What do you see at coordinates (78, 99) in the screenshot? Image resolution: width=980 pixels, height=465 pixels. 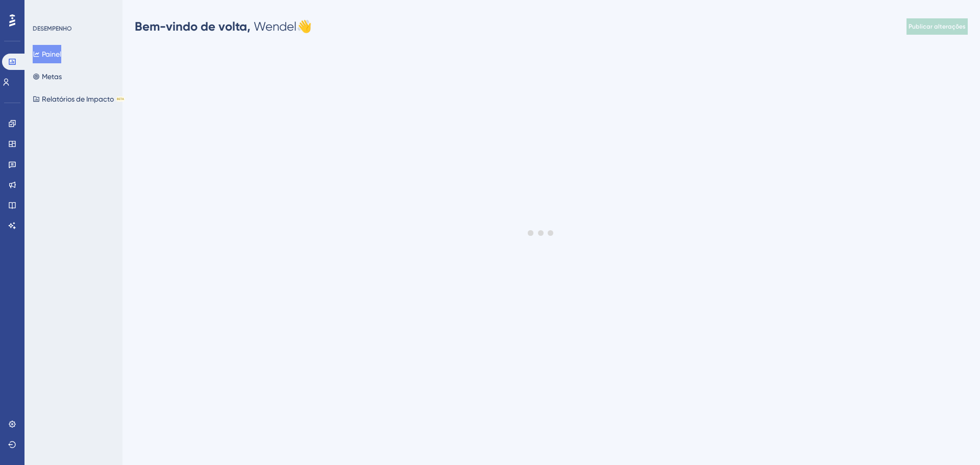 I see `font: Relatórios de Impacto` at bounding box center [78, 99].